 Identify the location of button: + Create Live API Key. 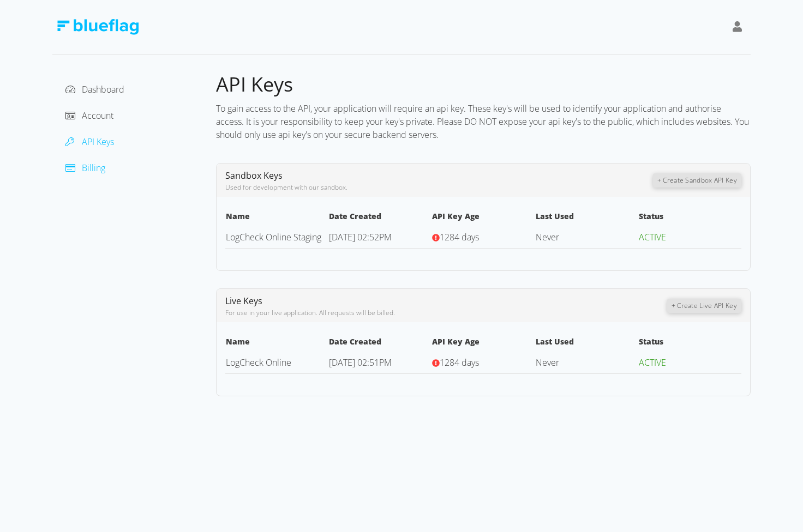
(704, 306).